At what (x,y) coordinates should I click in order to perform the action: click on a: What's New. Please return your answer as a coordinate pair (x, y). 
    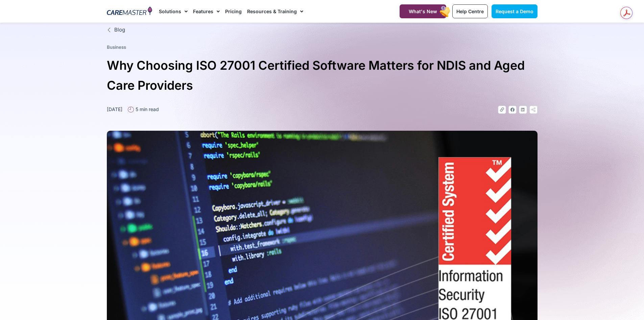
    Looking at the image, I should click on (423, 11).